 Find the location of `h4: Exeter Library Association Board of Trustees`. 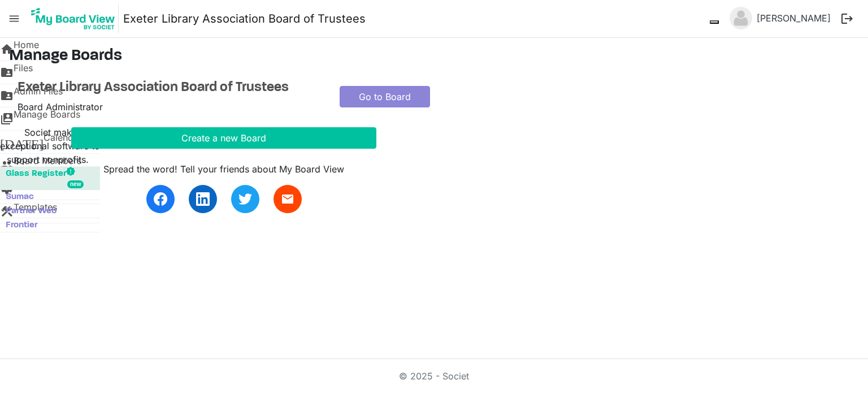

h4: Exeter Library Association Board of Trustees is located at coordinates (170, 88).